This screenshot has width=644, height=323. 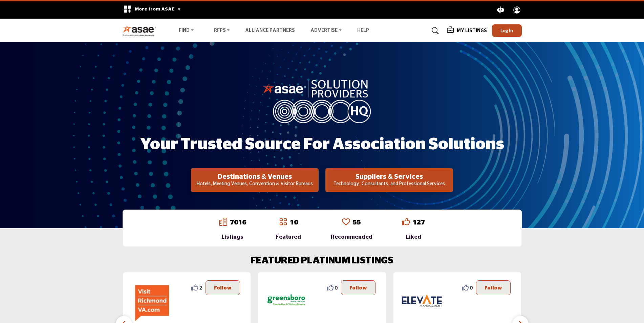 What do you see at coordinates (286, 301) in the screenshot?
I see `img: Greensboro Area CVB` at bounding box center [286, 301].